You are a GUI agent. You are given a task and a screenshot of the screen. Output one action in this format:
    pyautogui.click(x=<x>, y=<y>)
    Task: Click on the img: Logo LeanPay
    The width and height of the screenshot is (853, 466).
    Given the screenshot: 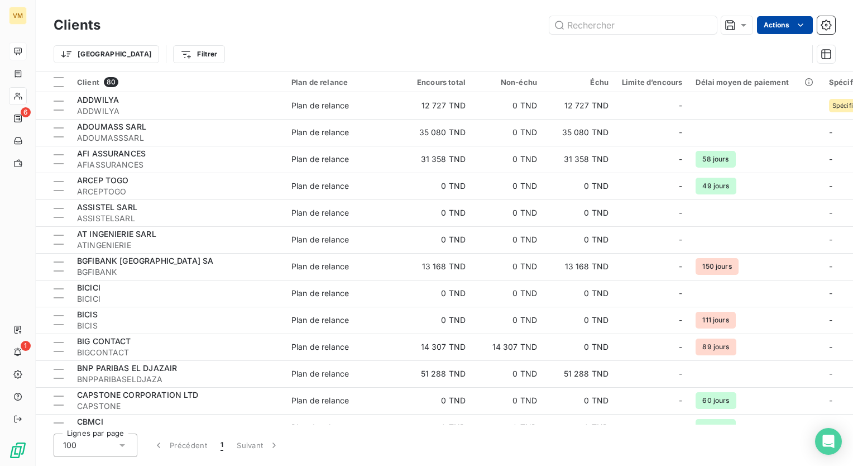 What is the action you would take?
    pyautogui.click(x=18, y=450)
    